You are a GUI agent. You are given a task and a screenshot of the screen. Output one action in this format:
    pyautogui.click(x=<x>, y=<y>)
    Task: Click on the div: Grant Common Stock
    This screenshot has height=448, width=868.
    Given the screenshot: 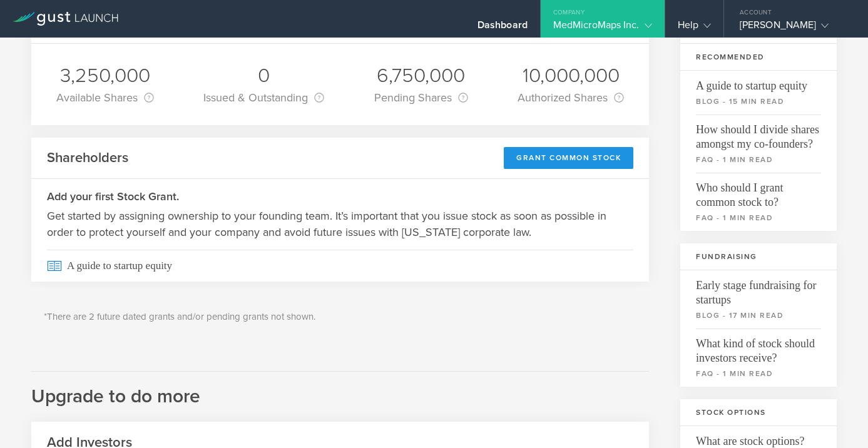 What is the action you would take?
    pyautogui.click(x=568, y=158)
    